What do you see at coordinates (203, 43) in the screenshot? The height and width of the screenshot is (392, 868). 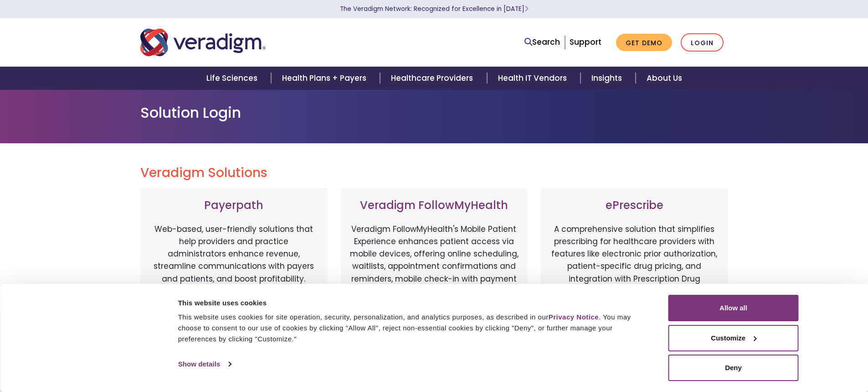 I see `a: Veradigm logo` at bounding box center [203, 43].